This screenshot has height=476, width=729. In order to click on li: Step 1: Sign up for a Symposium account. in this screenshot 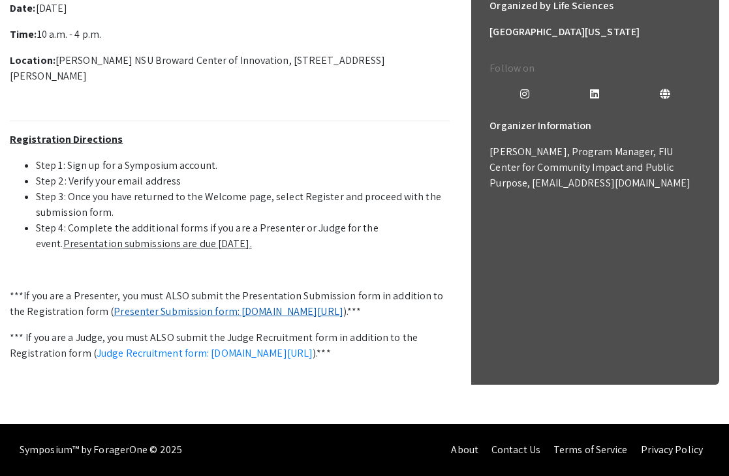, I will do `click(243, 166)`.